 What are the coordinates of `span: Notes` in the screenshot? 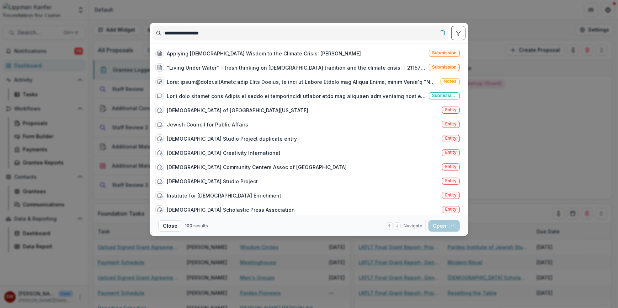 It's located at (450, 81).